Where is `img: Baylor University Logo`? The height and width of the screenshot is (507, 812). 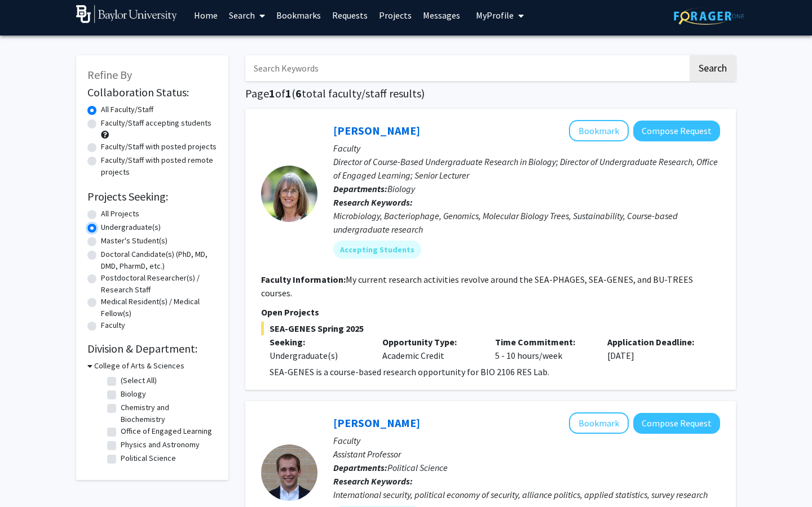
img: Baylor University Logo is located at coordinates (126, 14).